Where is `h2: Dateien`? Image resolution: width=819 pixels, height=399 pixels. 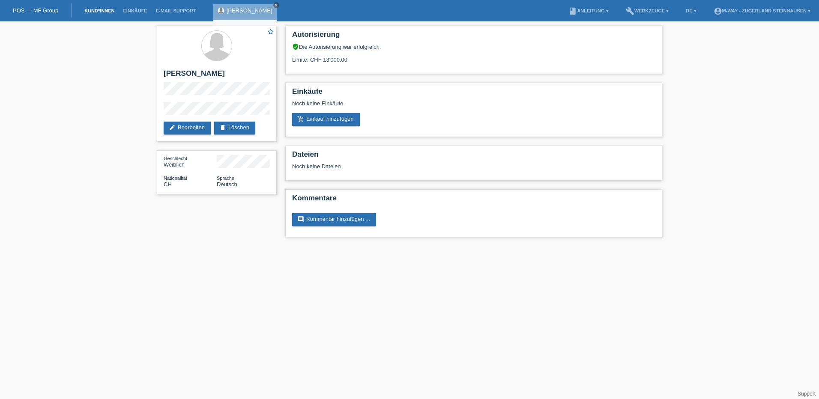 h2: Dateien is located at coordinates (474, 157).